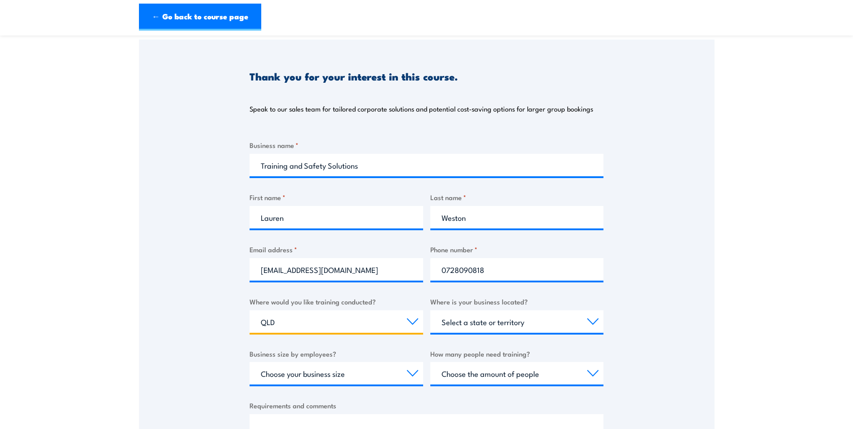 The width and height of the screenshot is (853, 429). What do you see at coordinates (336, 249) in the screenshot?
I see `label: Email address` at bounding box center [336, 249].